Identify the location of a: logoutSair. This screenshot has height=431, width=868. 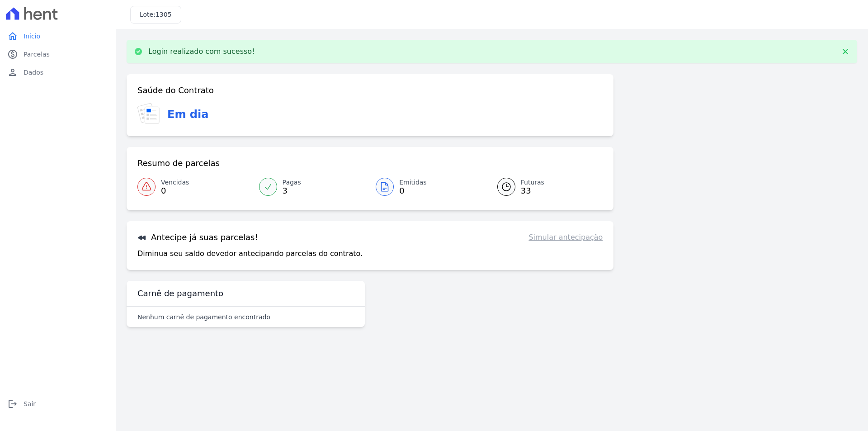
(58, 404).